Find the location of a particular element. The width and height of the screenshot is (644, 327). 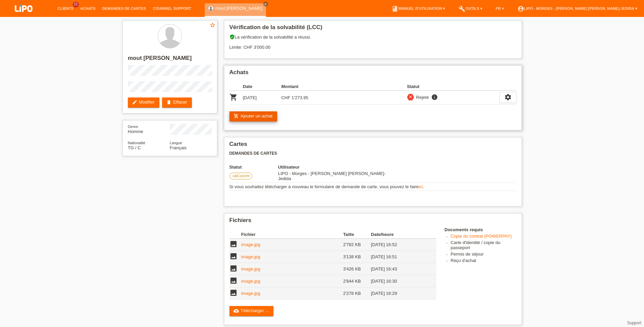

h2: Cartes is located at coordinates (373, 146).